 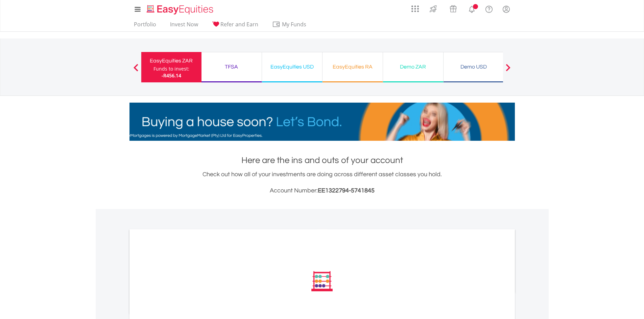 What do you see at coordinates (322, 191) in the screenshot?
I see `h3: Account Number:` at bounding box center [322, 191].